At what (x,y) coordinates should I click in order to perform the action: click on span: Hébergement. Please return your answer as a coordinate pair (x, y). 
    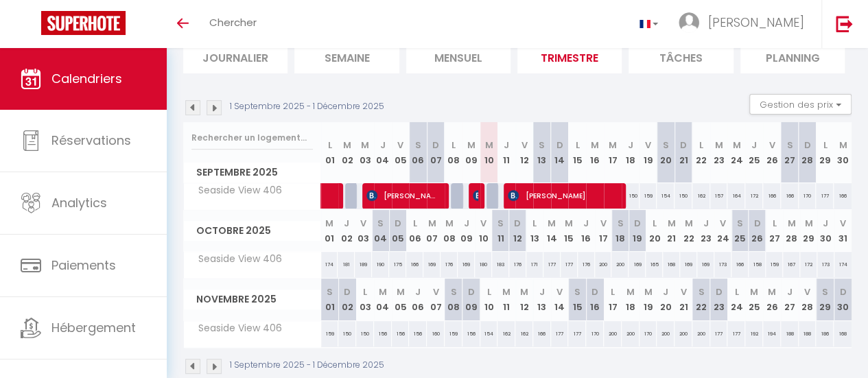
    Looking at the image, I should click on (93, 327).